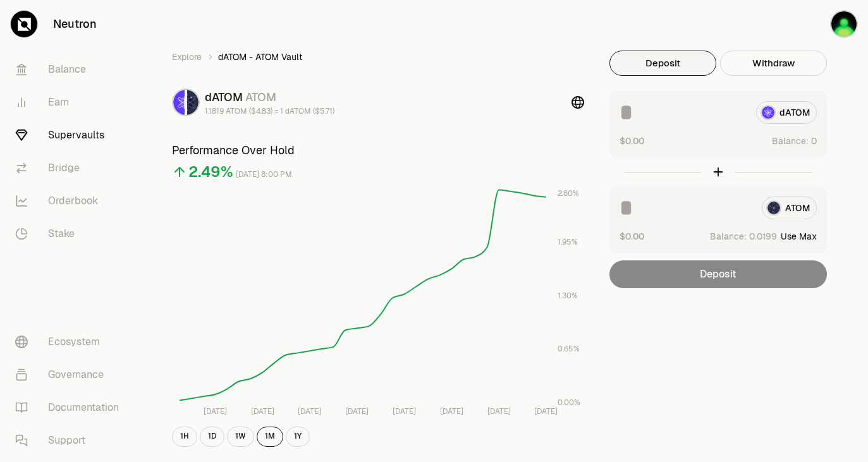  What do you see at coordinates (269, 111) in the screenshot?
I see `div: 1.1819 ATOM ($4.83) = 1 dATOM ($5.71)` at bounding box center [269, 111].